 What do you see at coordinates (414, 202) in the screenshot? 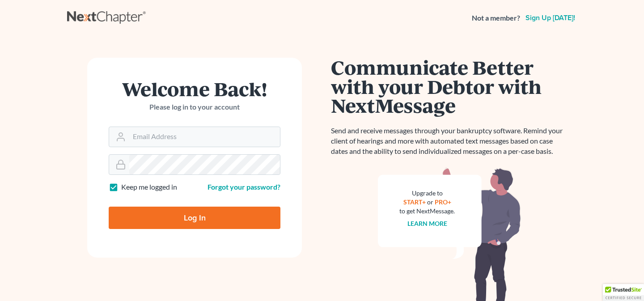
I see `a: START+` at bounding box center [414, 202].